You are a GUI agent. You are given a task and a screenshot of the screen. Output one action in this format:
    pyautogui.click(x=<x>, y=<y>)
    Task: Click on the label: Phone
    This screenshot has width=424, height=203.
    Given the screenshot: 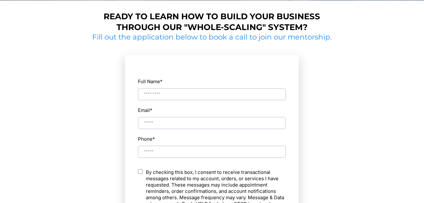 What is the action you would take?
    pyautogui.click(x=212, y=139)
    